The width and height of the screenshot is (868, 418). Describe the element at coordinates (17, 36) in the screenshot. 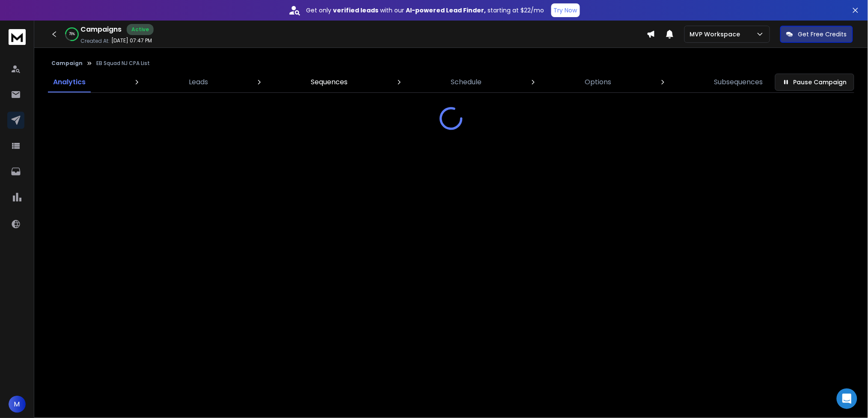

I see `img: logo` at that location.